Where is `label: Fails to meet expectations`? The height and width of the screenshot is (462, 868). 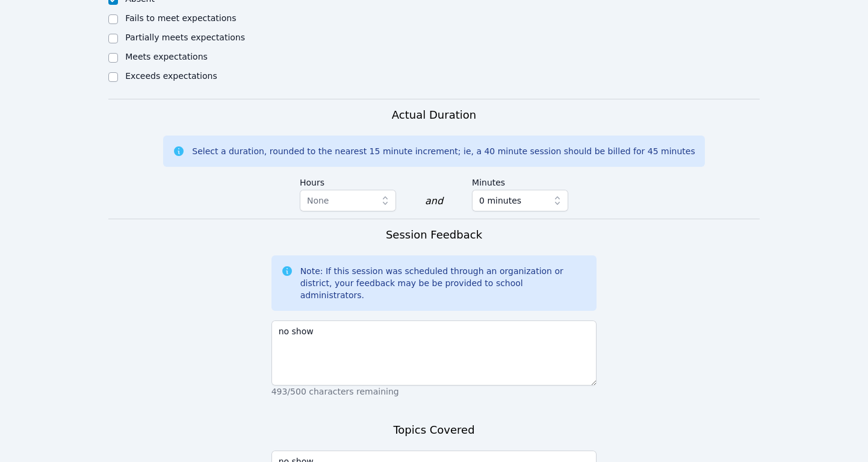
label: Fails to meet expectations is located at coordinates (181, 18).